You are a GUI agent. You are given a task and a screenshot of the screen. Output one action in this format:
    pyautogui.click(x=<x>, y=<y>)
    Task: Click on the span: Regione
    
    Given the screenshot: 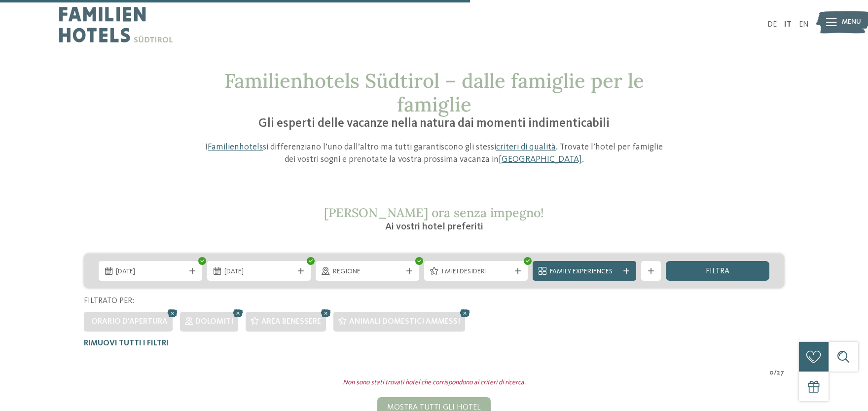 What is the action you would take?
    pyautogui.click(x=368, y=271)
    